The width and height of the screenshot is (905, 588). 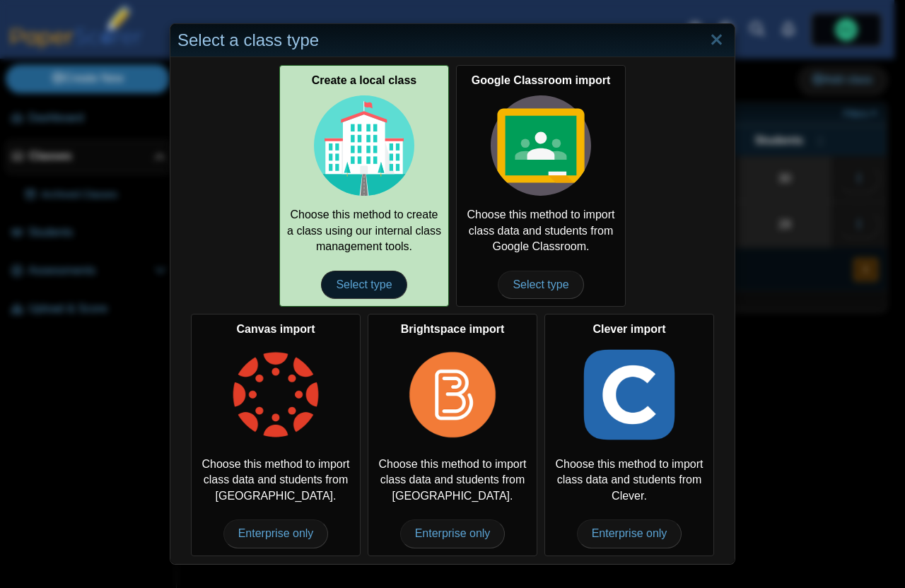 What do you see at coordinates (629, 434) in the screenshot?
I see `div: Choose this method to import class data and students from Clever.` at bounding box center [629, 434].